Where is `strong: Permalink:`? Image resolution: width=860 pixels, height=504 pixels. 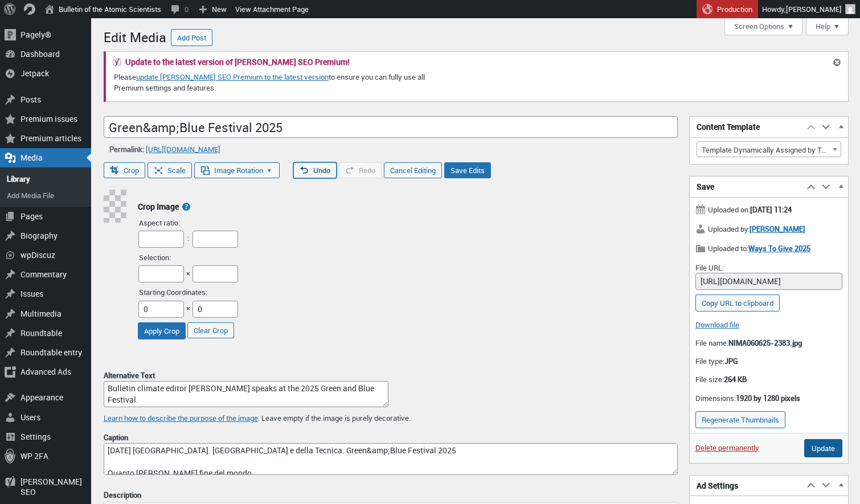
strong: Permalink: is located at coordinates (127, 149).